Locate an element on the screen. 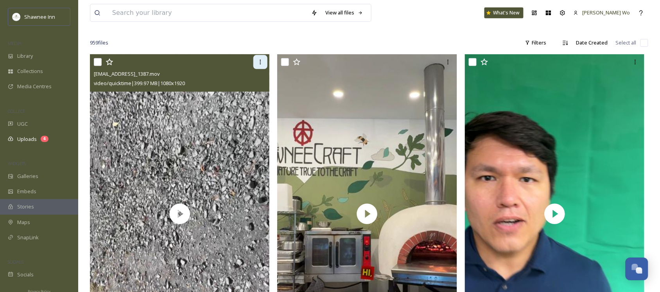 The image size is (660, 292). div: View all files is located at coordinates (344, 13).